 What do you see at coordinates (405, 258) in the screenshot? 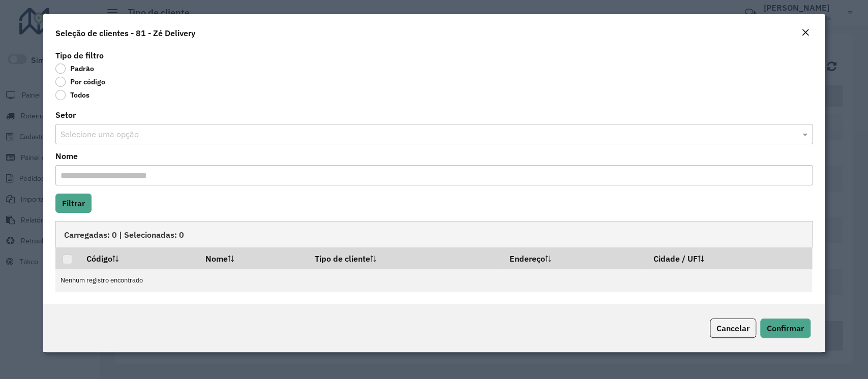
I see `th: Tipo de cliente` at bounding box center [405, 258].